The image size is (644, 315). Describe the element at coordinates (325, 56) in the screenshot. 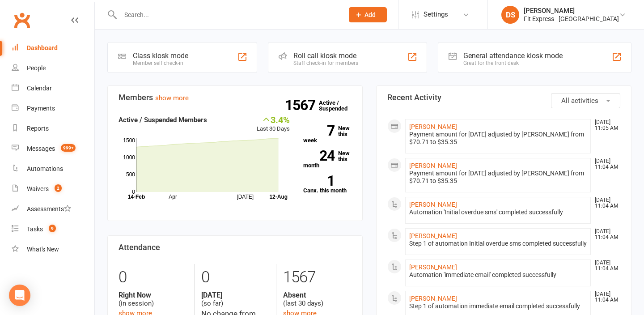

I see `div: Roll call kiosk mode` at that location.